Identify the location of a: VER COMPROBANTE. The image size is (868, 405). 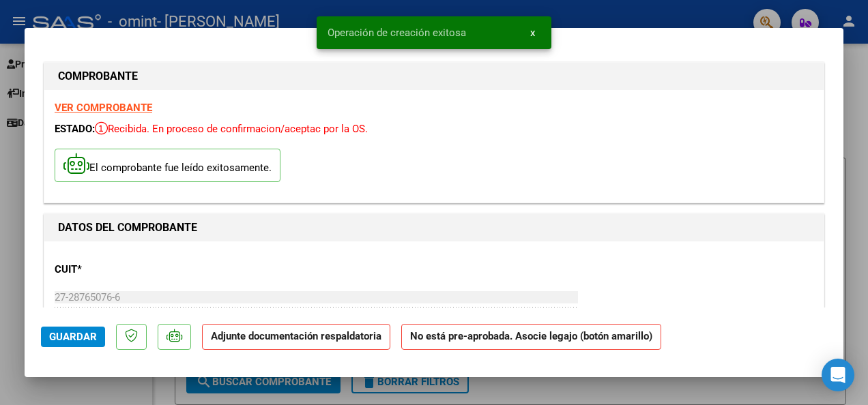
(103, 108).